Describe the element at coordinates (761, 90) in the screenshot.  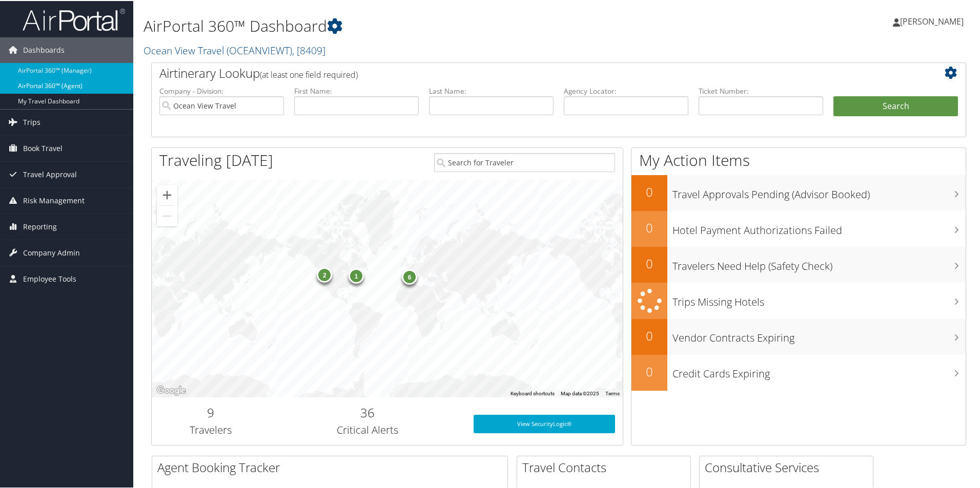
I see `label: Ticket Number:` at that location.